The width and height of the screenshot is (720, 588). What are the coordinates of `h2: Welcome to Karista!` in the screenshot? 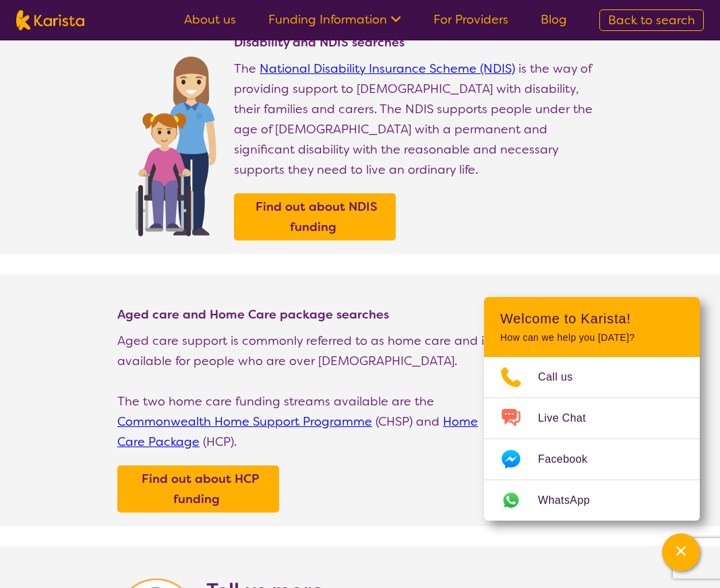 It's located at (592, 318).